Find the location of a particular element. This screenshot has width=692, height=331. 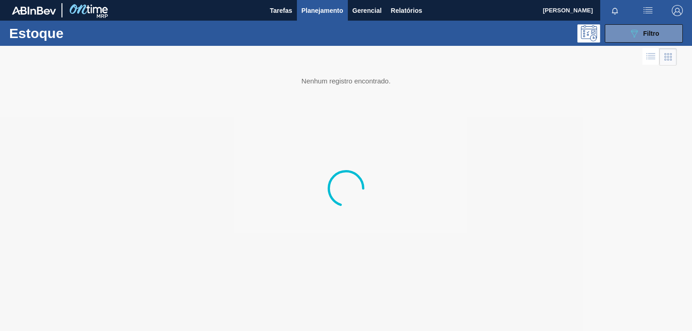

img: TNhmsLtSVTkK8tSr43FrP2fwEKptu5GPRR3wAAAABJRU5ErkJggg== is located at coordinates (34, 11).